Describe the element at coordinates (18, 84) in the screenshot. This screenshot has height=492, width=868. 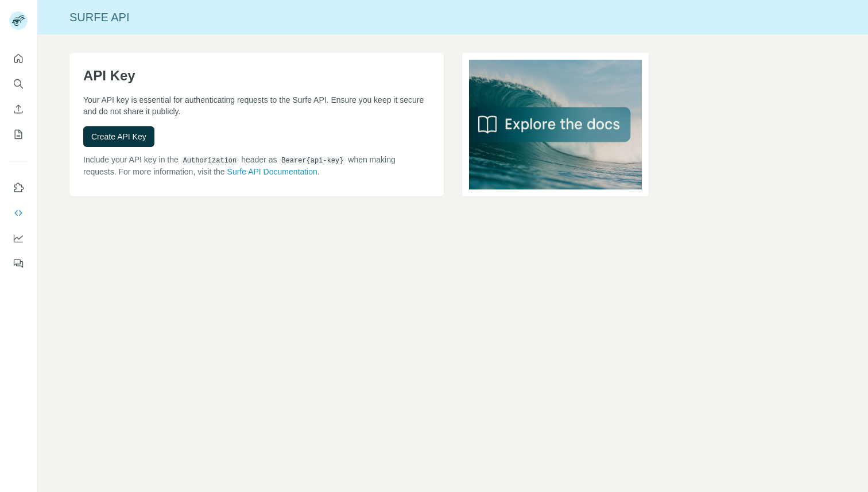
I see `button: Search` at that location.